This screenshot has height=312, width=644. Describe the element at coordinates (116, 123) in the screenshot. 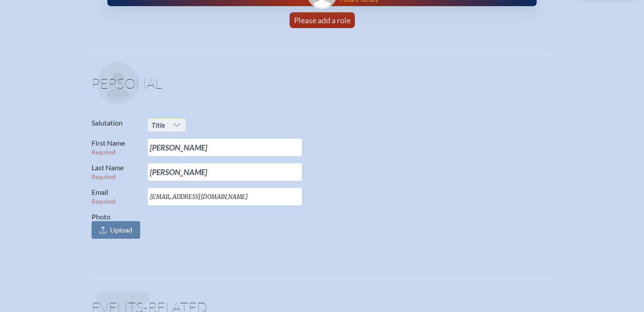

I see `label: Salutation` at that location.